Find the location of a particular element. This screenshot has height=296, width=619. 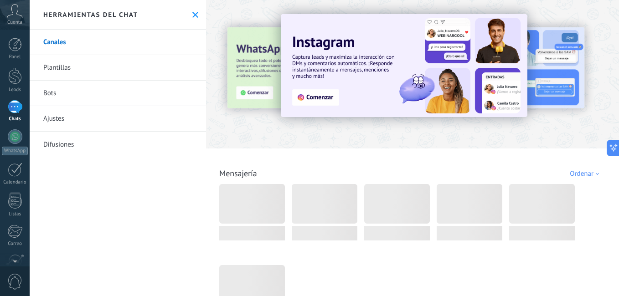

div: Correo is located at coordinates (15, 244).